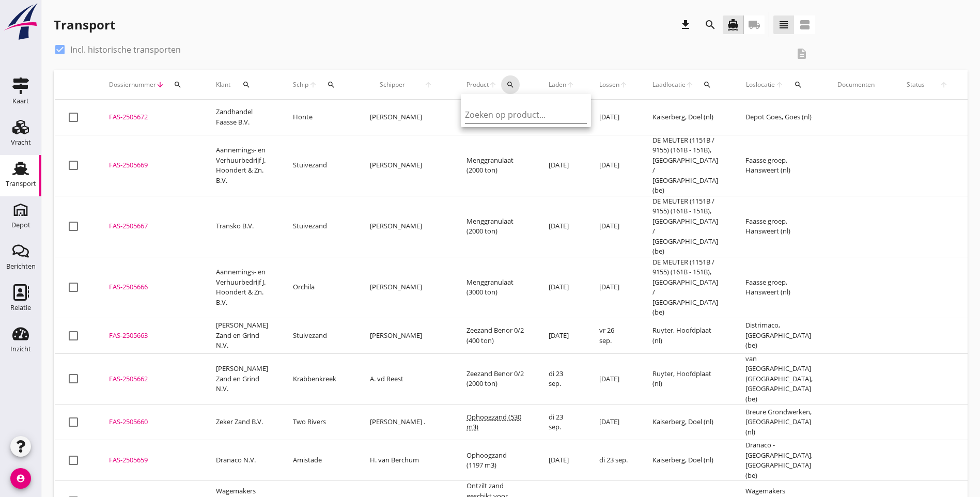  What do you see at coordinates (856, 85) in the screenshot?
I see `div: Documenten` at bounding box center [856, 85].